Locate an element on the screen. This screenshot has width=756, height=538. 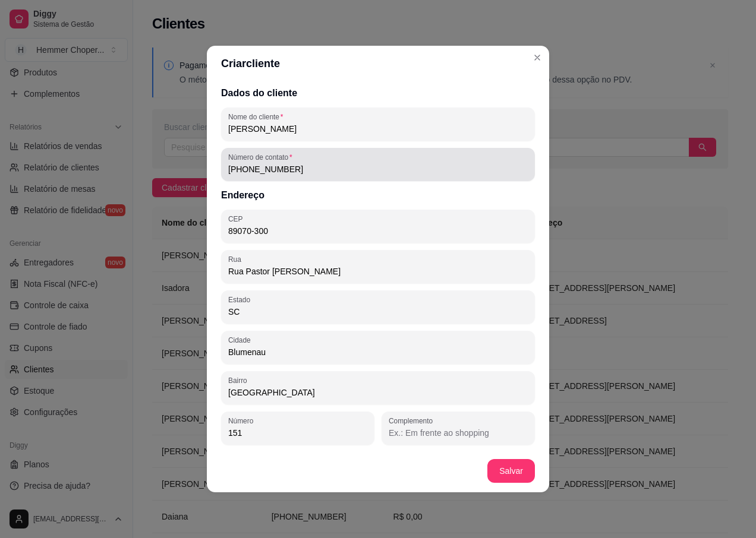
label: CEP is located at coordinates (237, 218).